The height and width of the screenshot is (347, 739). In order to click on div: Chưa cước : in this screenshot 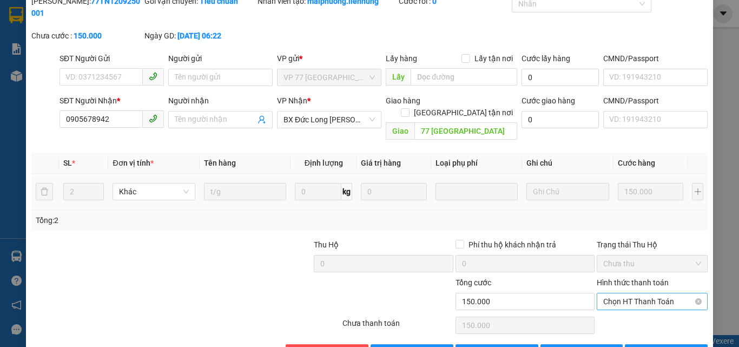, I will do `click(87, 36)`.